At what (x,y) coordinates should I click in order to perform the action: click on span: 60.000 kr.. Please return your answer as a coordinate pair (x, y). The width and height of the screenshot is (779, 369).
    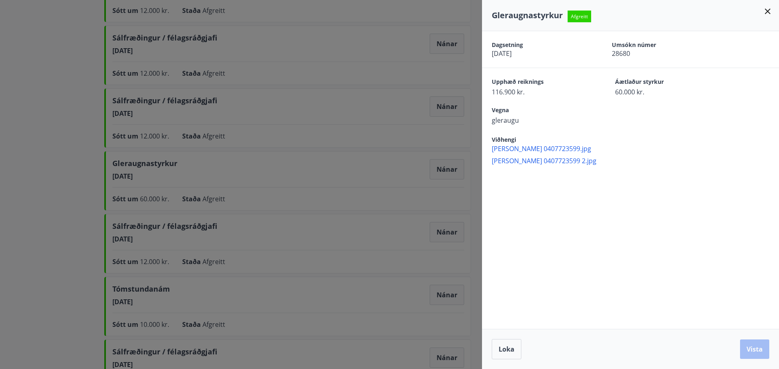
    Looking at the image, I should click on (662, 92).